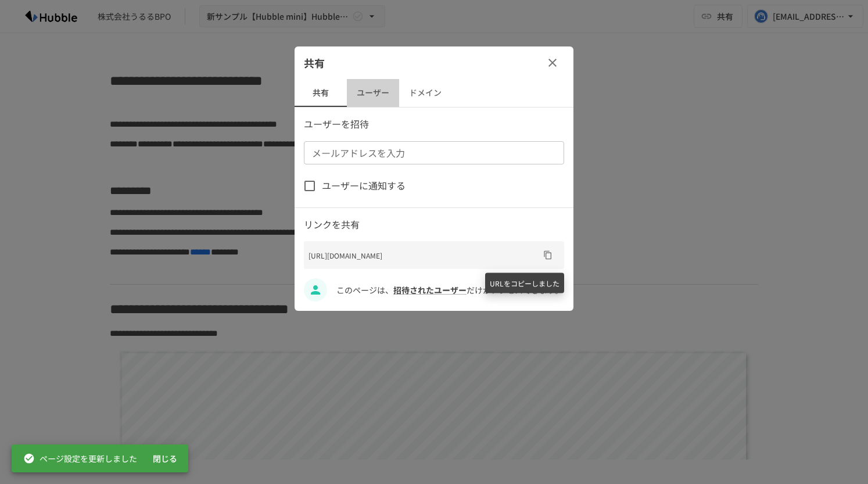 The width and height of the screenshot is (868, 484). Describe the element at coordinates (80, 459) in the screenshot. I see `div: ページ設定を更新しました` at that location.